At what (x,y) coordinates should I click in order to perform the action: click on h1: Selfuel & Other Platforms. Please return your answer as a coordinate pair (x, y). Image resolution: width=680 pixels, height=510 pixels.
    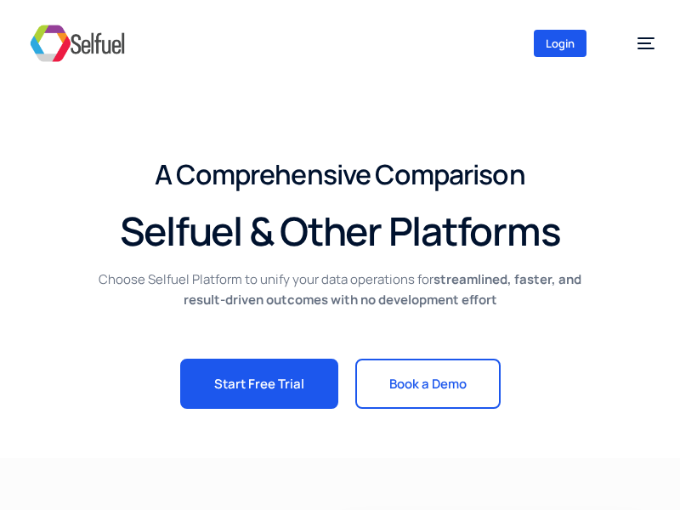
    Looking at the image, I should click on (340, 231).